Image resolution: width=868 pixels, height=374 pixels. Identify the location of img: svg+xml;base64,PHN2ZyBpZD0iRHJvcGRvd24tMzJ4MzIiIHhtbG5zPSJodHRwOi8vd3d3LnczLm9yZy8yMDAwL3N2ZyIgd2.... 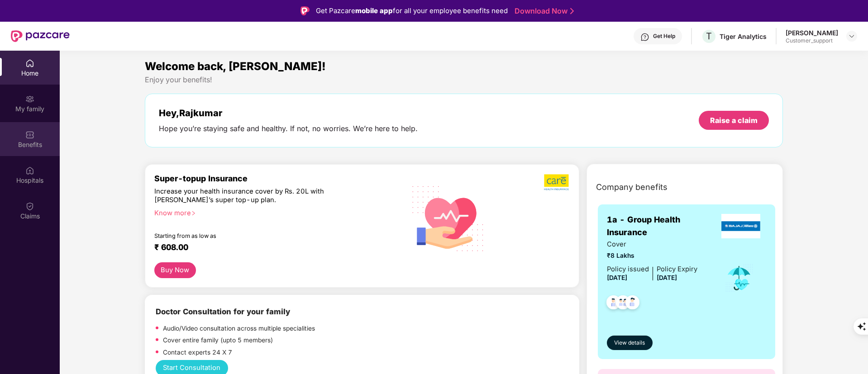
(852, 36).